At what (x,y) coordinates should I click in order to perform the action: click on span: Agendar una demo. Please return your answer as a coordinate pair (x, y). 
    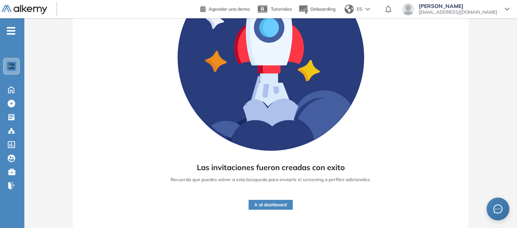
    Looking at the image, I should click on (229, 9).